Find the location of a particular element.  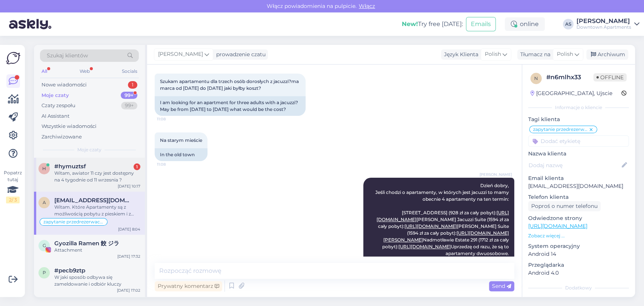

img: Askly Logo is located at coordinates (13, 58).